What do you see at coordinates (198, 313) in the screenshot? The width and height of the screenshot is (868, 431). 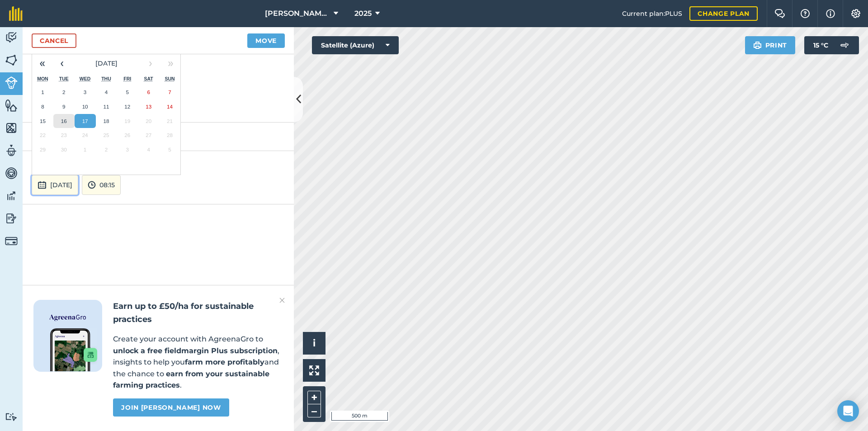 I see `h2: Earn up to £50/ha for sustainable practices` at bounding box center [198, 313].